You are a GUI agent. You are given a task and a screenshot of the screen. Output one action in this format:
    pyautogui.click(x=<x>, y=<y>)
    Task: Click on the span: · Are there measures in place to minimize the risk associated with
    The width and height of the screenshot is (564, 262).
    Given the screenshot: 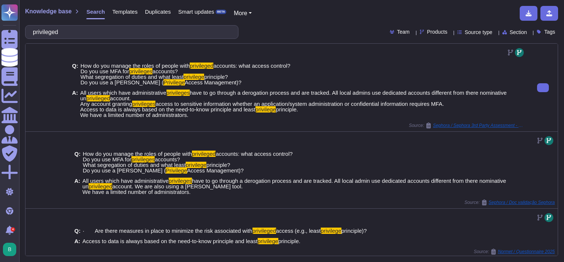 What is the action you would take?
    pyautogui.click(x=167, y=230)
    